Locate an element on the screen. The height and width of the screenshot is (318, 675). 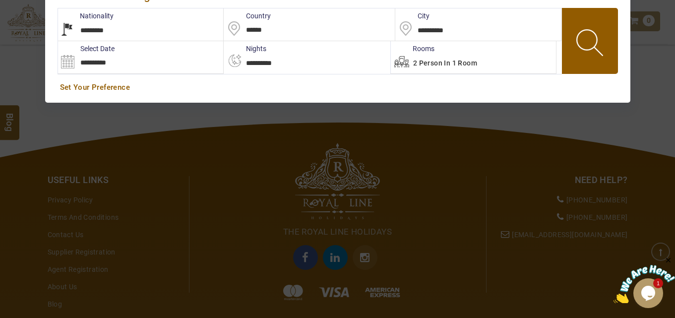
label: Country is located at coordinates (247, 16).